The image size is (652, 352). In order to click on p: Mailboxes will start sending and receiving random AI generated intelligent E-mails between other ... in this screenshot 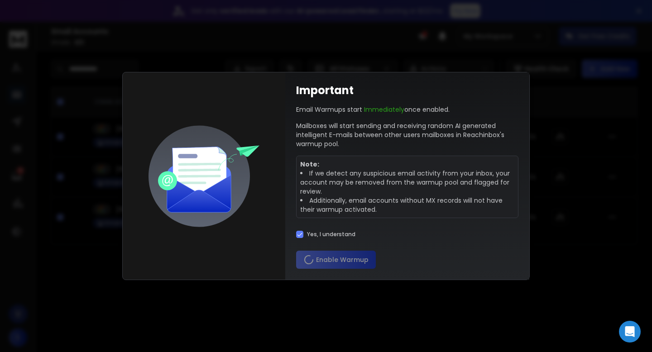, I will do `click(407, 135)`.